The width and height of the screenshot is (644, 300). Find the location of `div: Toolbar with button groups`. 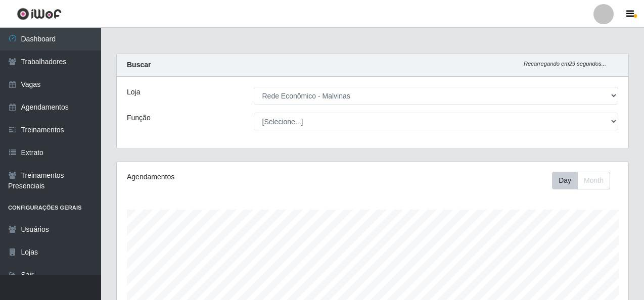

div: Toolbar with button groups is located at coordinates (584, 180).